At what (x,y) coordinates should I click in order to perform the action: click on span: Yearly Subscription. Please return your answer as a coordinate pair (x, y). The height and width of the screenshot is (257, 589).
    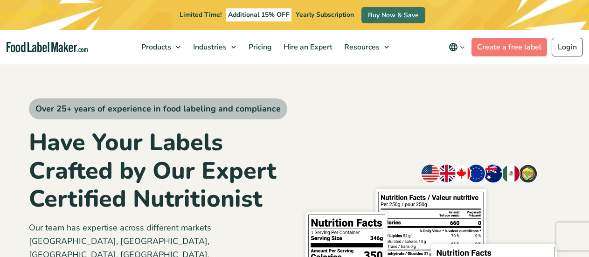
    Looking at the image, I should click on (325, 14).